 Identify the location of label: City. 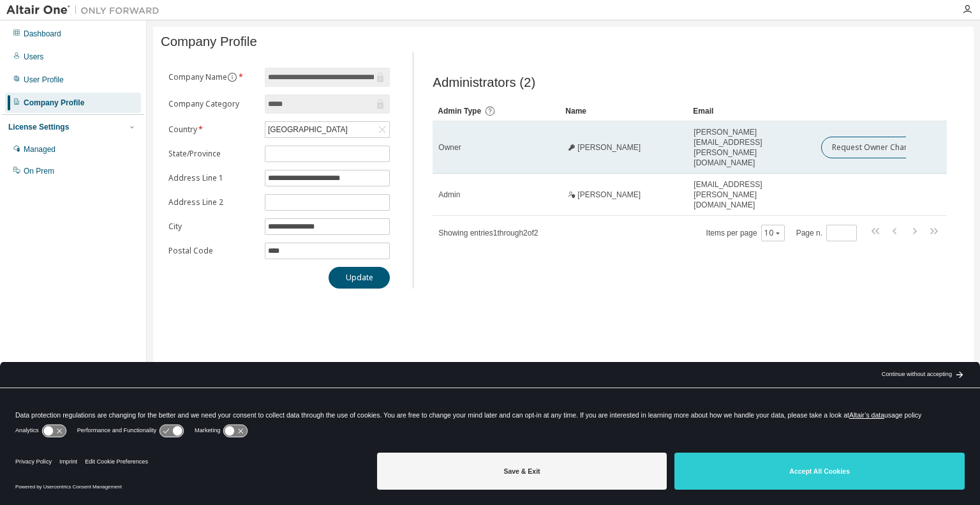
(213, 226).